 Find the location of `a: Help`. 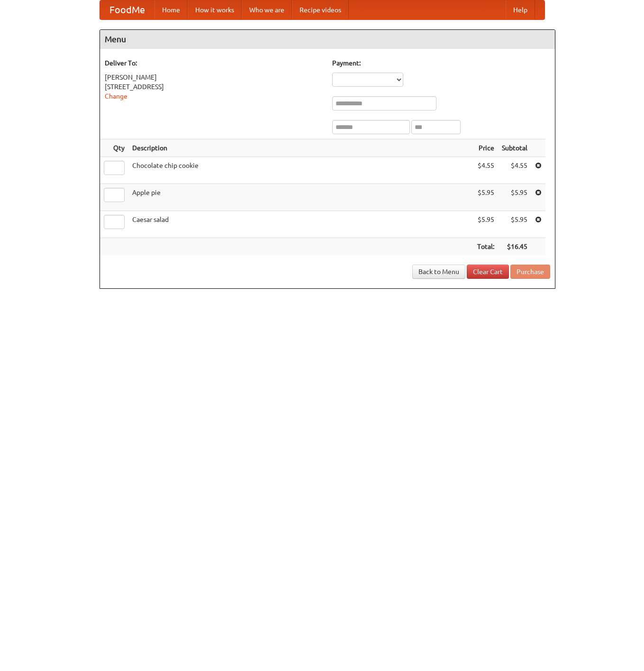

a: Help is located at coordinates (521, 10).